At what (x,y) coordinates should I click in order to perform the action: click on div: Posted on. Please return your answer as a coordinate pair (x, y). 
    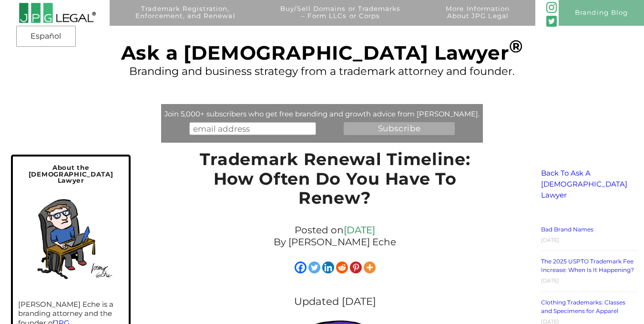
    Looking at the image, I should click on (335, 236).